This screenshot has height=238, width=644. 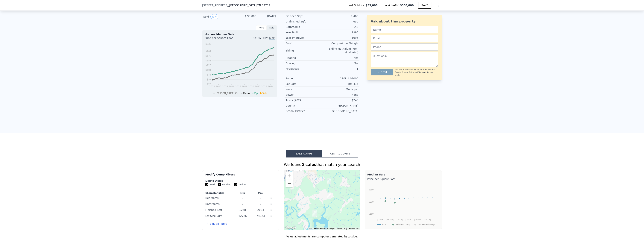 I want to click on input: Sold, so click(x=207, y=185).